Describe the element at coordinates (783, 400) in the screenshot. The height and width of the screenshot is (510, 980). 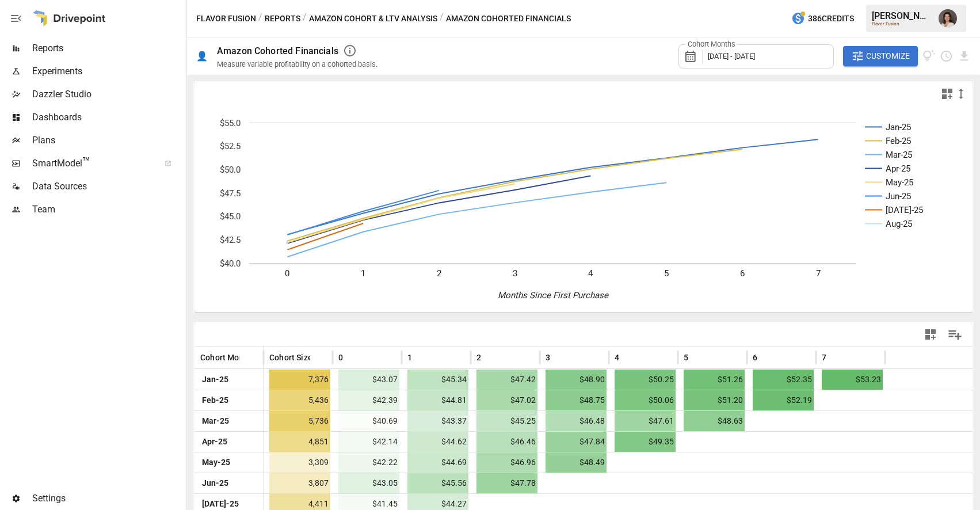
I see `span: $52.19` at that location.